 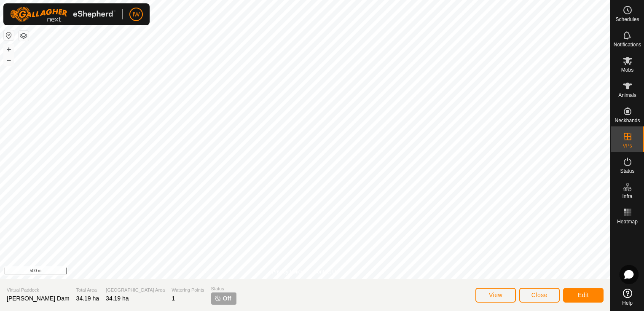 What do you see at coordinates (584, 295) in the screenshot?
I see `span: Edit` at bounding box center [584, 295].